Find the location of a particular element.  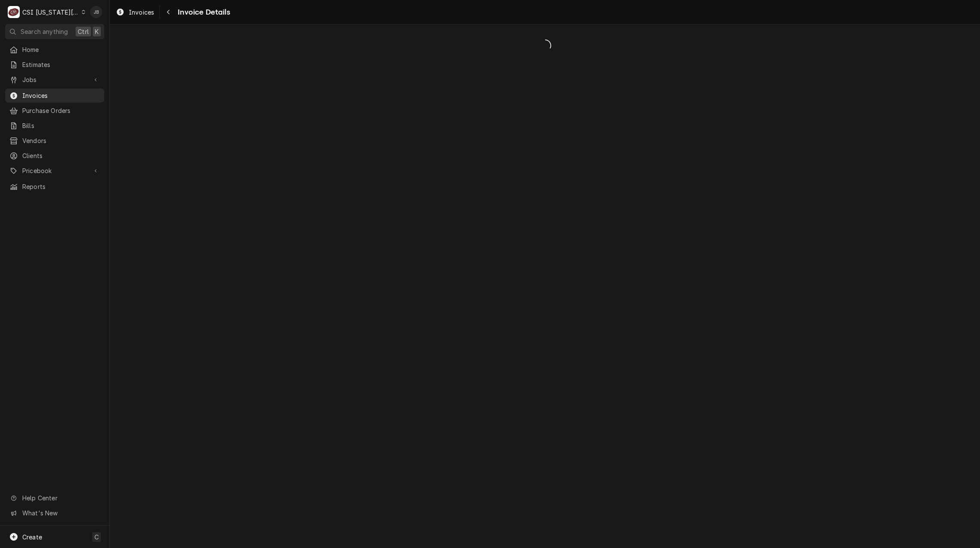

span: Reports is located at coordinates (61, 186).